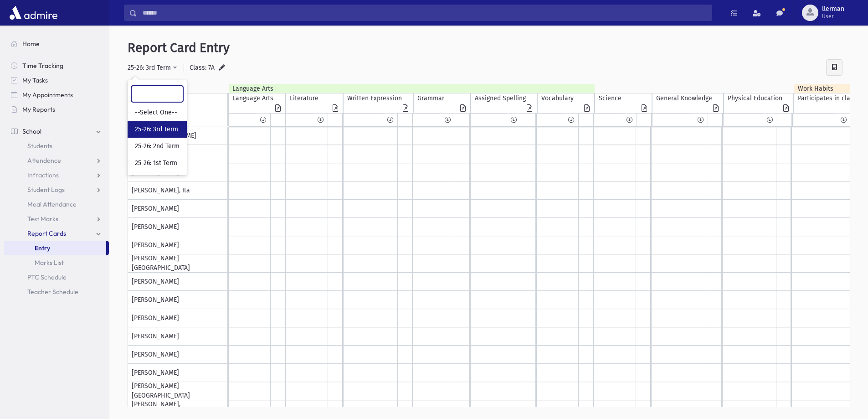 The height and width of the screenshot is (419, 868). Describe the element at coordinates (56, 95) in the screenshot. I see `a: My Appointments` at that location.